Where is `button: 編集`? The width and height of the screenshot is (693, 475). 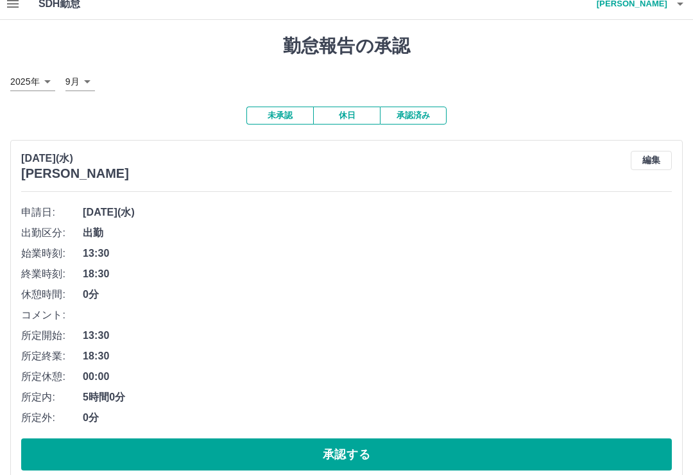
button: 編集 is located at coordinates (651, 160).